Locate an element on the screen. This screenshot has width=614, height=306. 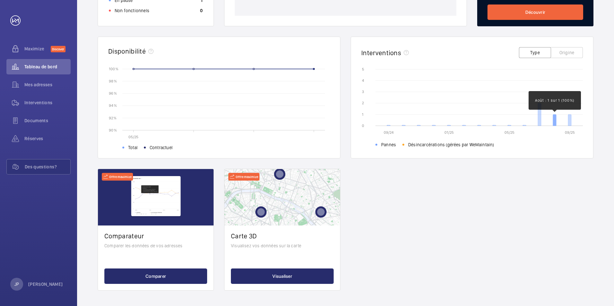
span: Discover is located at coordinates (58, 49).